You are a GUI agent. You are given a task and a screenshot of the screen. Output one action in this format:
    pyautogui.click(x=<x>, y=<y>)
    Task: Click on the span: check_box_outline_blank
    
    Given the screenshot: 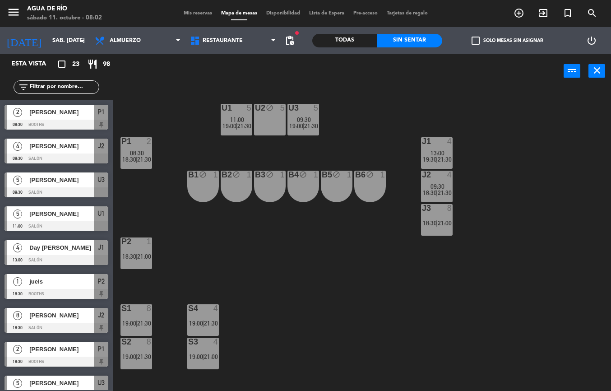 What is the action you would take?
    pyautogui.click(x=476, y=41)
    